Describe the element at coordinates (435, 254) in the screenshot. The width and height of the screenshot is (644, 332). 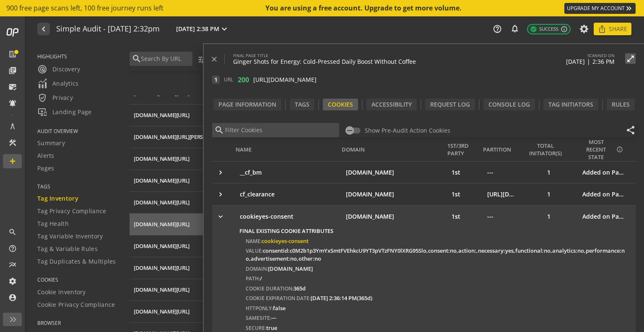
I see `p: Value:` at that location.